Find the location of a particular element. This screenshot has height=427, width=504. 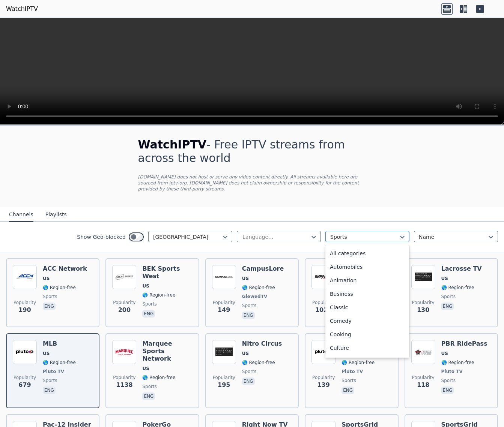

div: Documentary is located at coordinates (368, 362).